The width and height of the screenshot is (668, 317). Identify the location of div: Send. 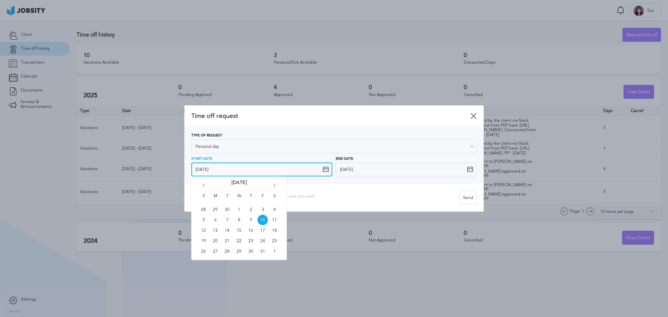
(468, 198).